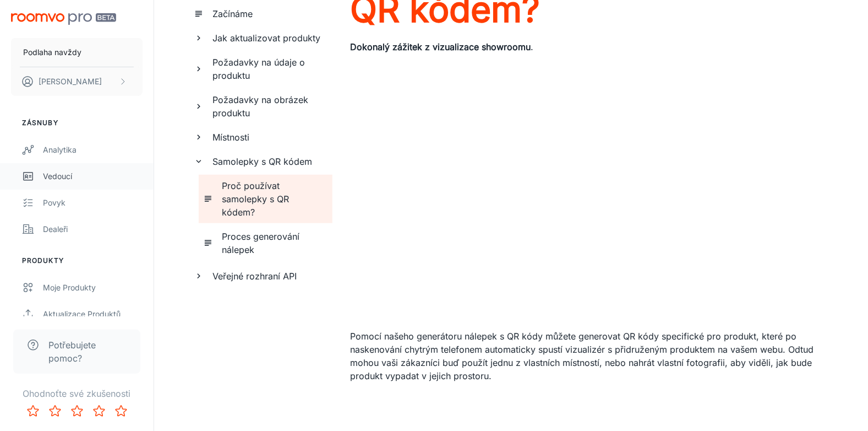 The height and width of the screenshot is (431, 868). I want to click on h6: Požadavky na údaje o produktu, so click(268, 69).